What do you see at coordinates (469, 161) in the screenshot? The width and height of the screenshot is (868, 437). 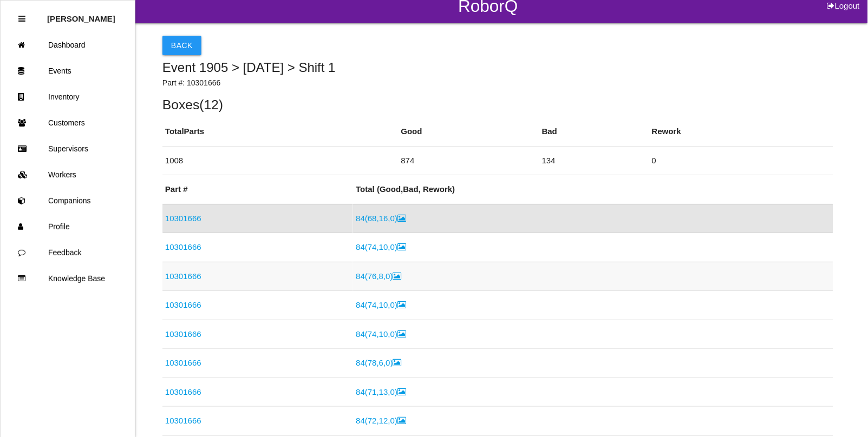 I see `td: 874` at bounding box center [469, 161].